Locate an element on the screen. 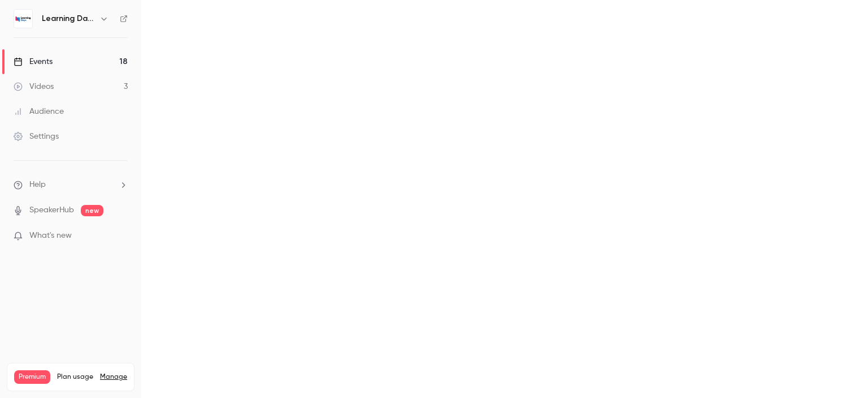  div: Domaine is located at coordinates (72, 70).